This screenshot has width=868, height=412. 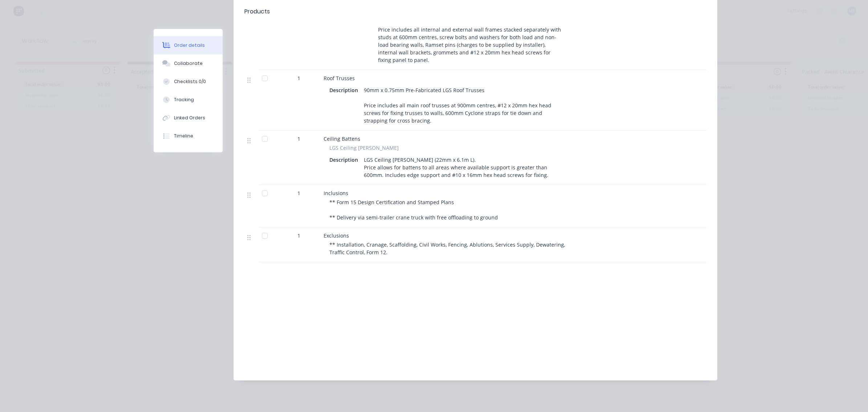 What do you see at coordinates (184, 100) in the screenshot?
I see `div: Tracking` at bounding box center [184, 100].